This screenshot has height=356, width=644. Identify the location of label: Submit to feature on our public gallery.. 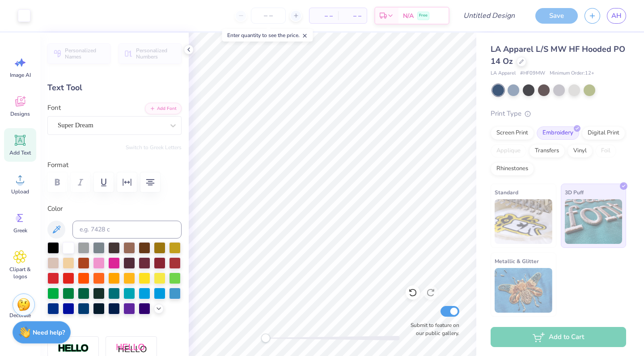
(433, 329).